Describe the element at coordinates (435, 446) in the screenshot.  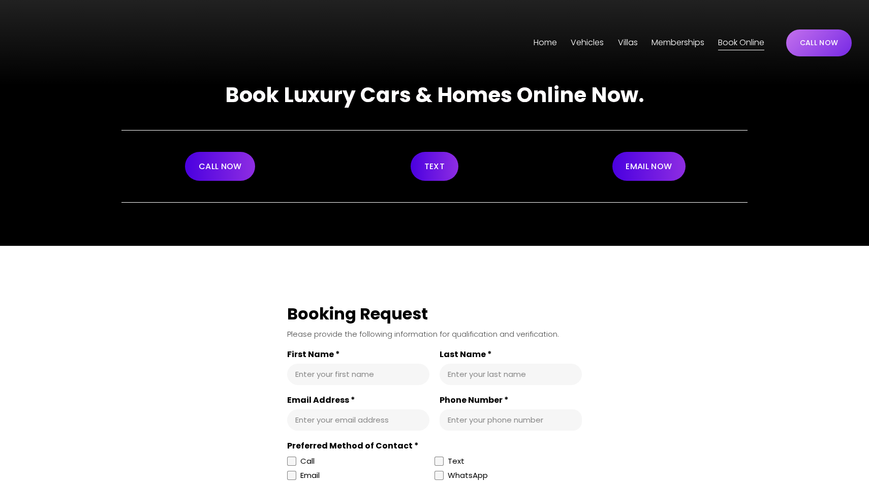
I see `div: Preferred Method of Contact *` at that location.